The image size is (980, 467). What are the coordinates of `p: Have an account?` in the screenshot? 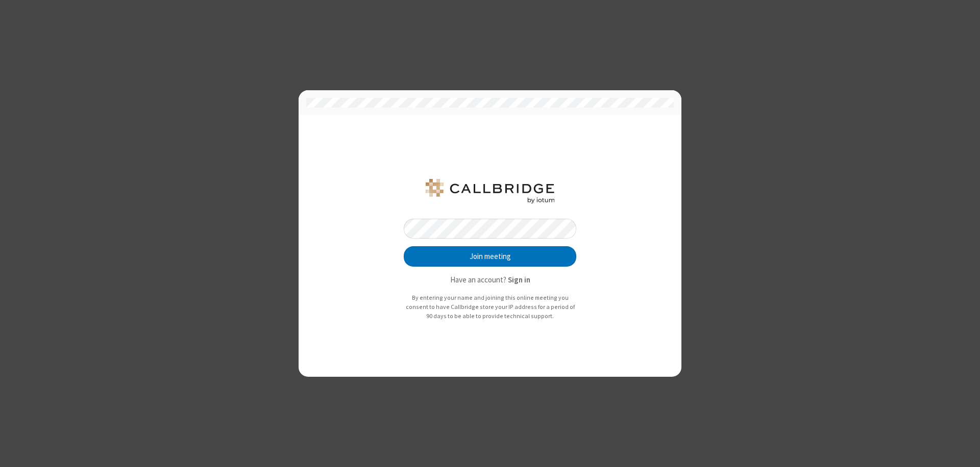 It's located at (490, 280).